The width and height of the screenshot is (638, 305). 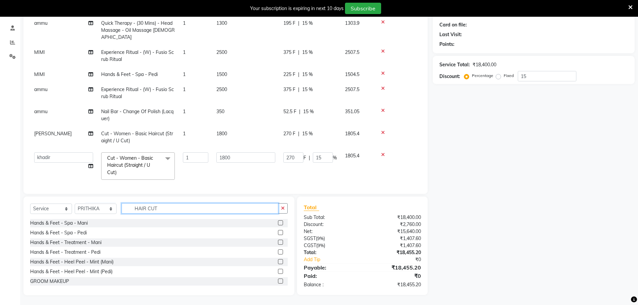 What do you see at coordinates (297, 8) in the screenshot?
I see `div: Your subscription is expiring in next 10 days` at bounding box center [297, 8].